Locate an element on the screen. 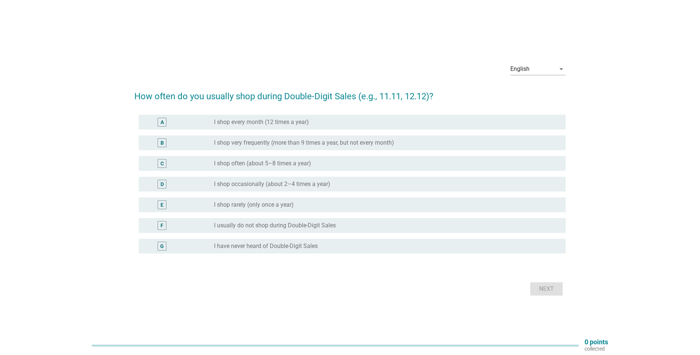  p: collected is located at coordinates (596, 349).